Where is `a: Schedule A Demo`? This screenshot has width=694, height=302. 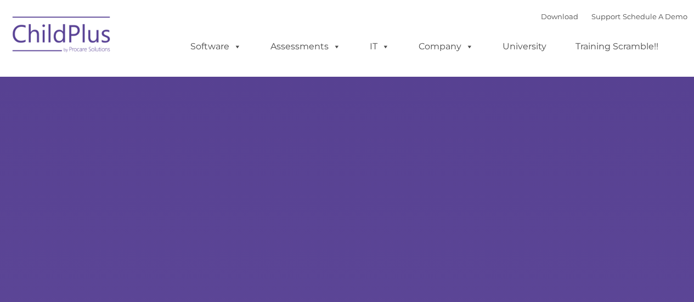
a: Schedule A Demo is located at coordinates (655, 16).